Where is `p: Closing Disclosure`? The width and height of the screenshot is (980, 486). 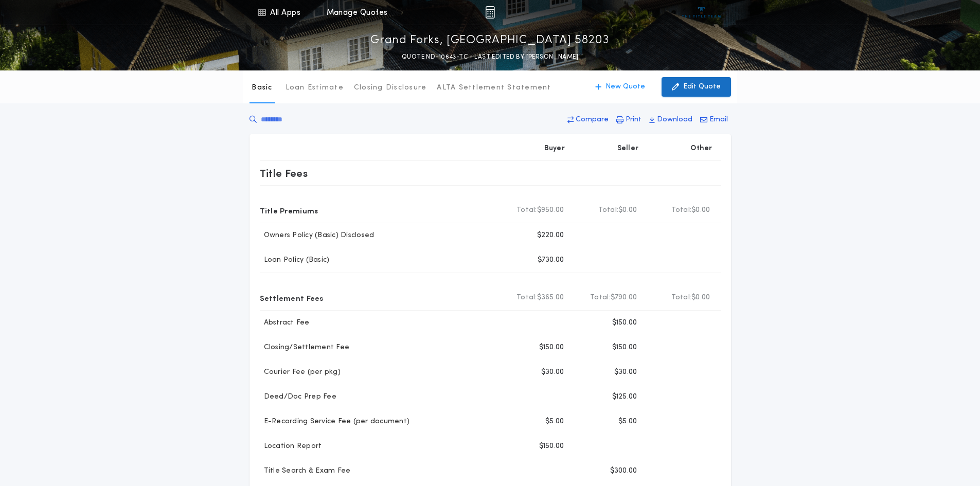
p: Closing Disclosure is located at coordinates (390, 88).